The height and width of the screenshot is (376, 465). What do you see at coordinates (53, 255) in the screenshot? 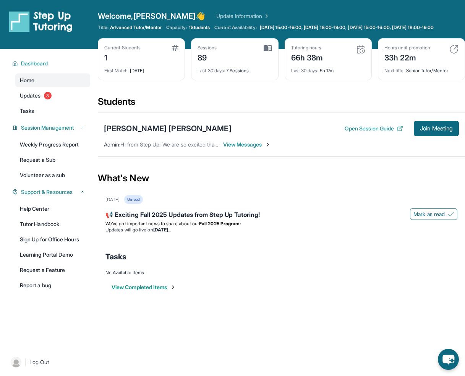
I see `a: Learning Portal Demo` at bounding box center [53, 255].